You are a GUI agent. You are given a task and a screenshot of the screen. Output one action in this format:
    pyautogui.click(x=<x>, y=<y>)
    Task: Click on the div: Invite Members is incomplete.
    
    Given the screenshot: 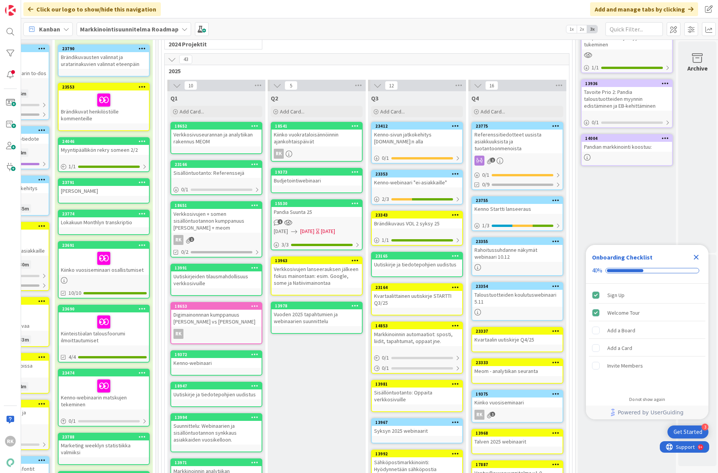 What is the action you would take?
    pyautogui.click(x=647, y=366)
    